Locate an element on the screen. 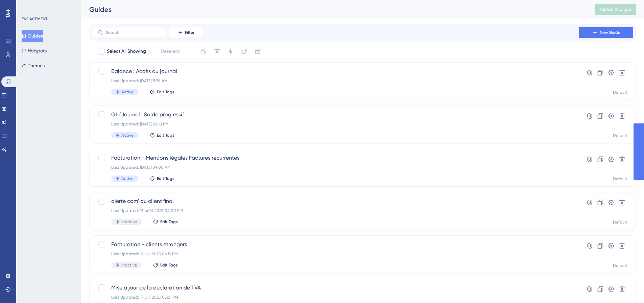  div: Guides is located at coordinates (334, 9).